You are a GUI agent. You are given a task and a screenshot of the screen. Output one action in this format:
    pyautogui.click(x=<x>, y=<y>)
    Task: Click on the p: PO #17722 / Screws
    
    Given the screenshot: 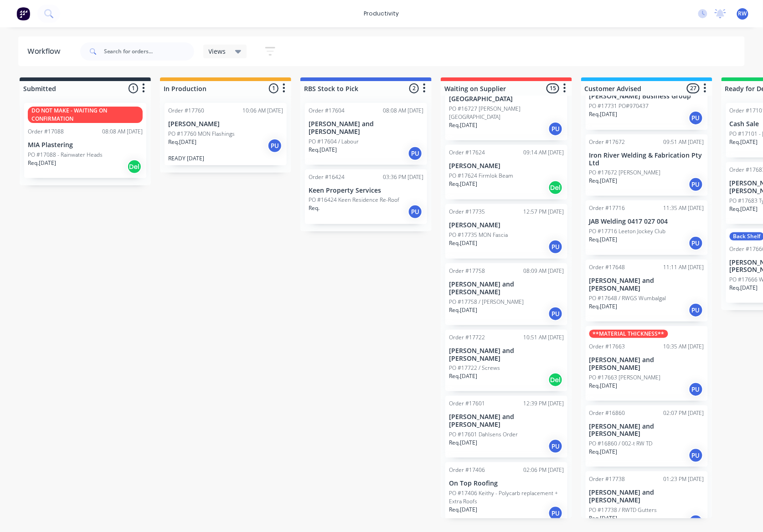 What is the action you would take?
    pyautogui.click(x=475, y=368)
    